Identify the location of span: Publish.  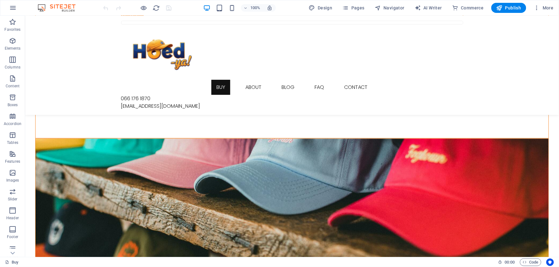
(509, 8).